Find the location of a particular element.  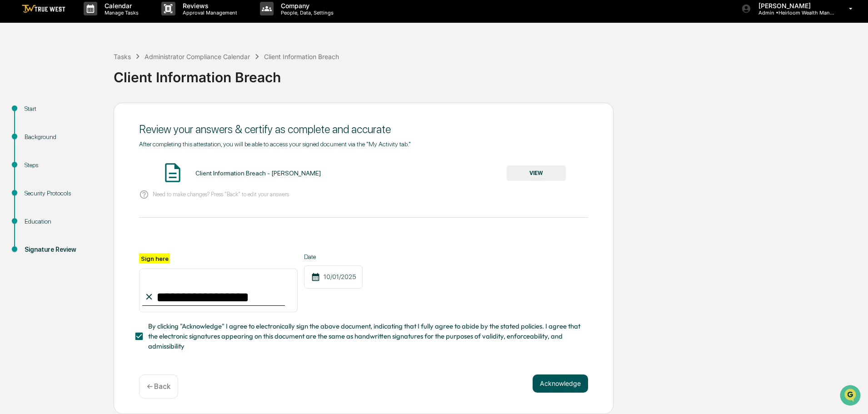

a: 🔎Data Lookup is located at coordinates (33, 136).